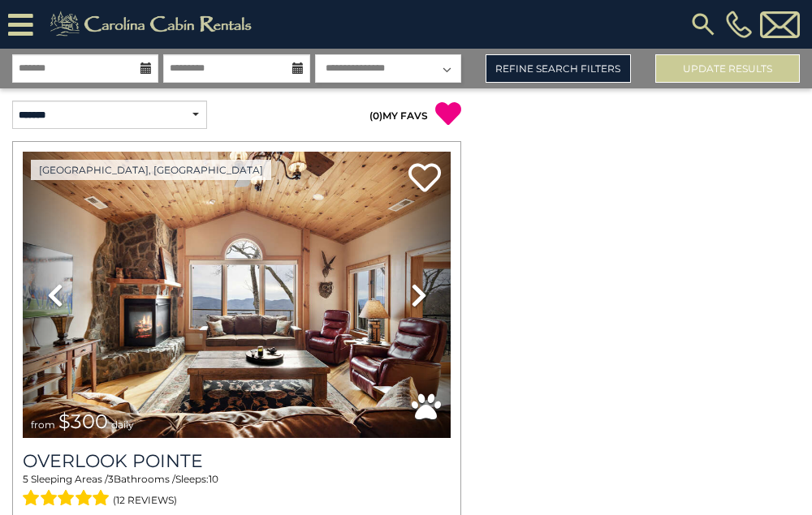 Image resolution: width=812 pixels, height=515 pixels. What do you see at coordinates (83, 421) in the screenshot?
I see `span: $300` at bounding box center [83, 421].